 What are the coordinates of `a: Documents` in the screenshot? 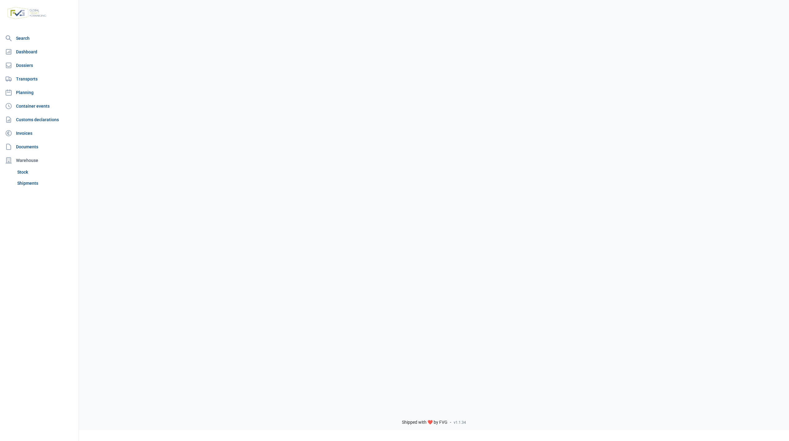 It's located at (39, 147).